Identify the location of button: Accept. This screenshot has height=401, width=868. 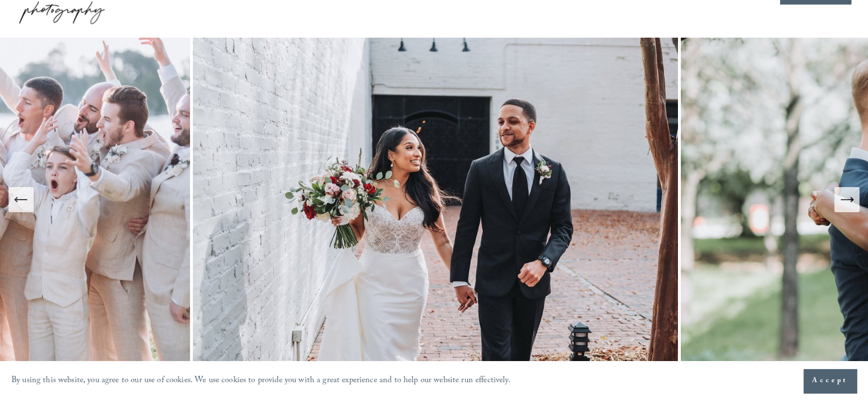
(830, 381).